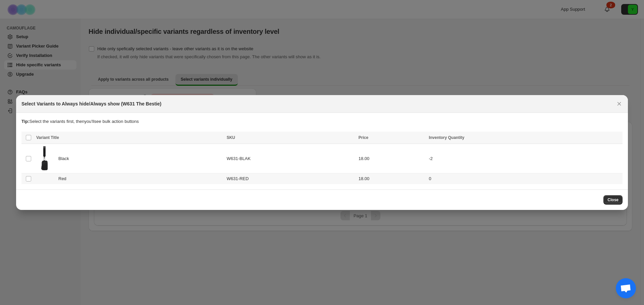  Describe the element at coordinates (525, 179) in the screenshot. I see `td: 0` at that location.